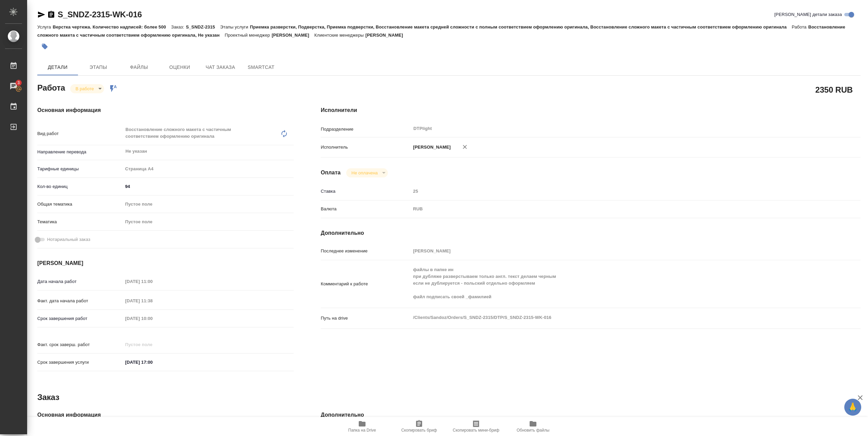 The image size is (868, 436). What do you see at coordinates (365, 129) in the screenshot?
I see `p: Подразделение` at bounding box center [365, 129].